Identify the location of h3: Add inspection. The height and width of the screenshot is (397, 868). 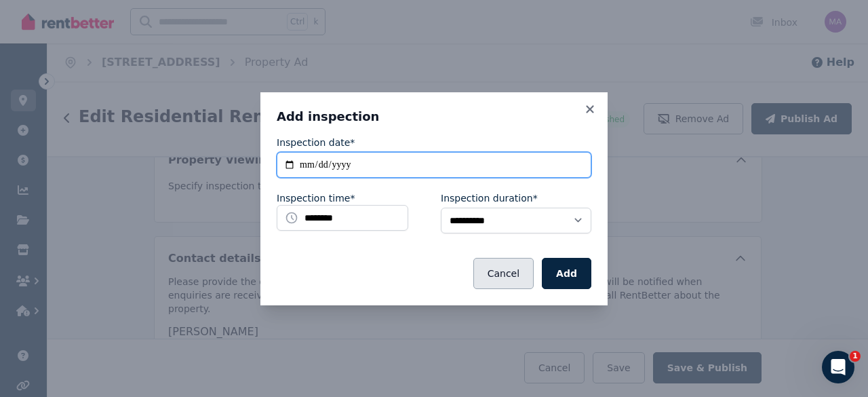
(434, 117).